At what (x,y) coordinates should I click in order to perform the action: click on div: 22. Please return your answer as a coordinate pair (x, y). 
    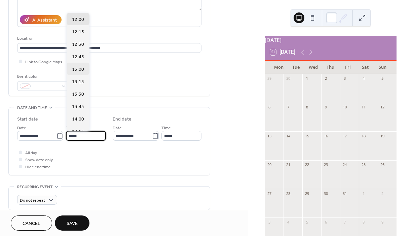
    Looking at the image, I should click on (306, 164).